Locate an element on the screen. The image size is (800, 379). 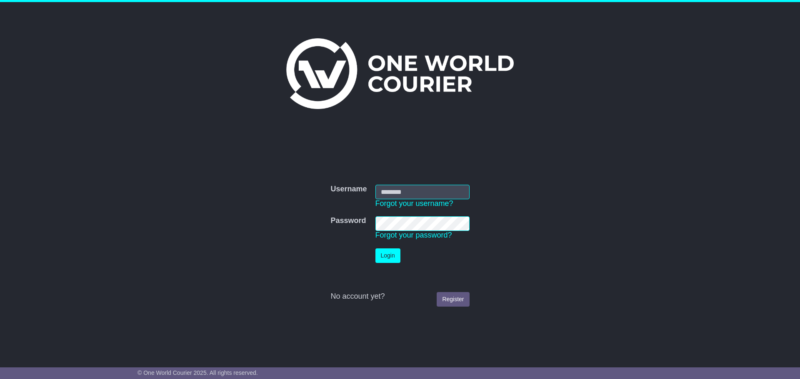
label: Password is located at coordinates (348, 221).